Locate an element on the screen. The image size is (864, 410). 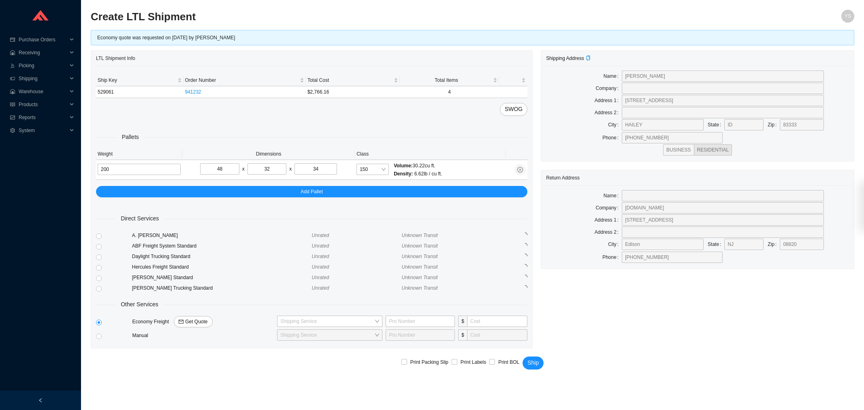
div: Copy is located at coordinates (588, 58).